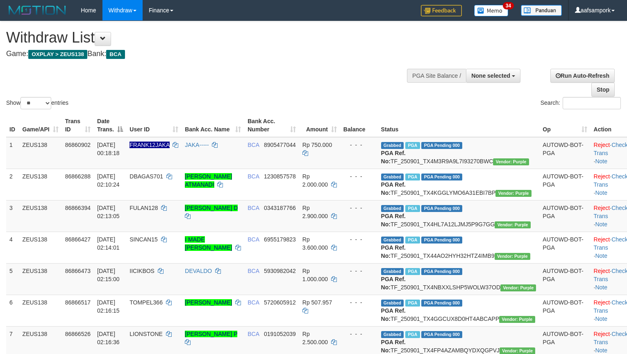  I want to click on span: OXPLAY > ZEUS138, so click(58, 54).